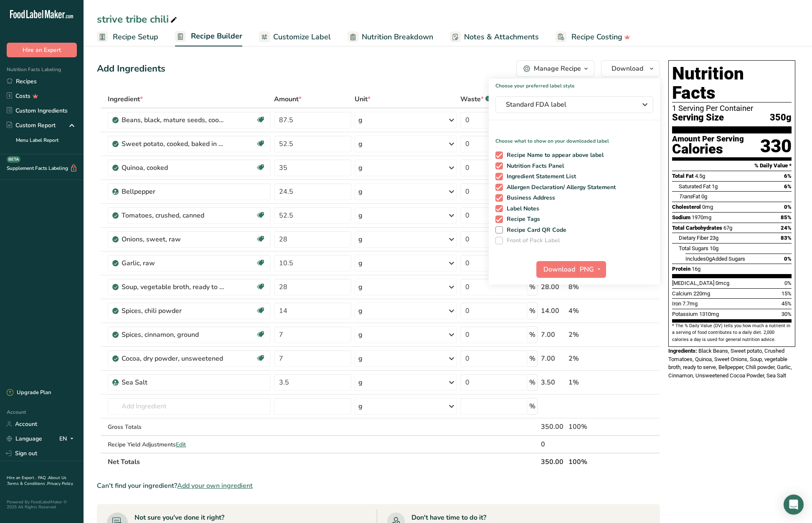 This screenshot has height=523, width=812. What do you see at coordinates (475, 100) in the screenshot?
I see `div: Waste` at bounding box center [475, 100].